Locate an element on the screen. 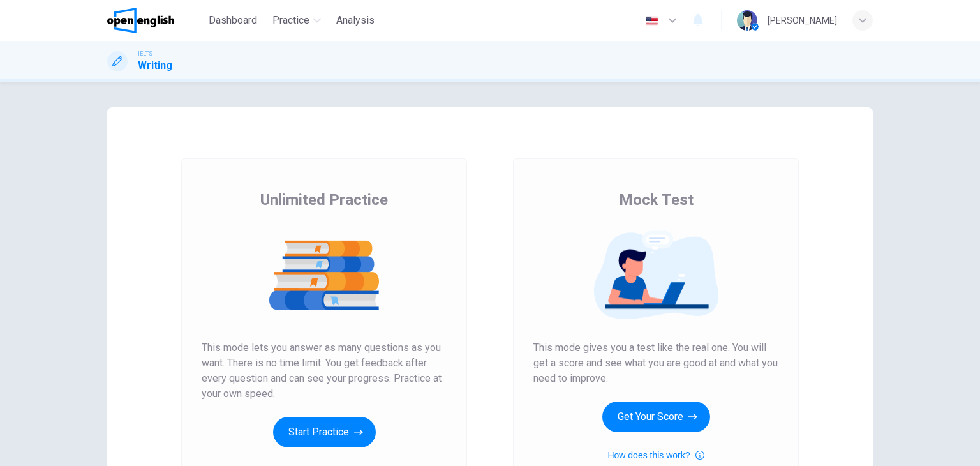 The height and width of the screenshot is (466, 980). span: Practice is located at coordinates (291, 20).